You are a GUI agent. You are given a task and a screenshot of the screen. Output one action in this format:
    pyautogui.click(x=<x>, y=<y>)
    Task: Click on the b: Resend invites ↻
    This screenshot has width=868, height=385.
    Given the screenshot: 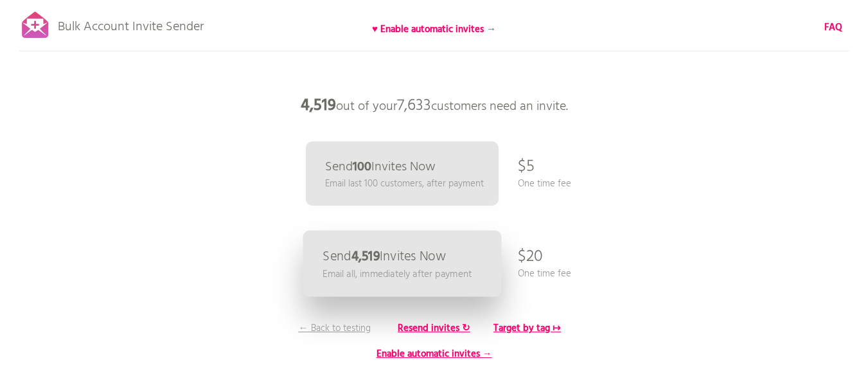 What is the action you would take?
    pyautogui.click(x=434, y=328)
    